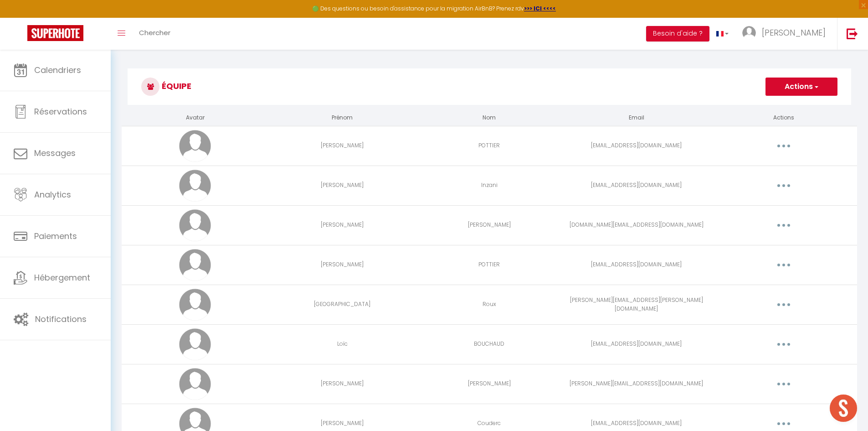 This screenshot has height=431, width=868. I want to click on span: Hébergement, so click(62, 277).